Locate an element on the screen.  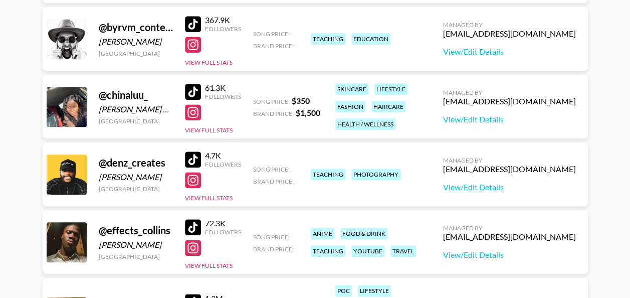
div: travel is located at coordinates (403, 251).